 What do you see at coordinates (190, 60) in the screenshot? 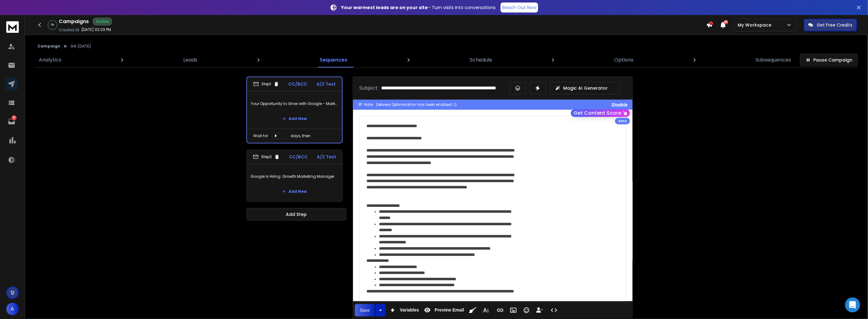
I see `a: Leads` at bounding box center [190, 60].